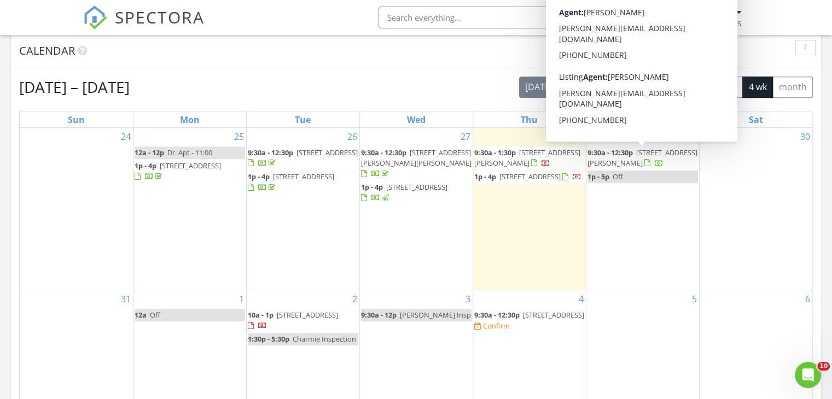 This screenshot has width=832, height=399. What do you see at coordinates (468, 299) in the screenshot?
I see `a: Go to September 3, 2025` at bounding box center [468, 299].